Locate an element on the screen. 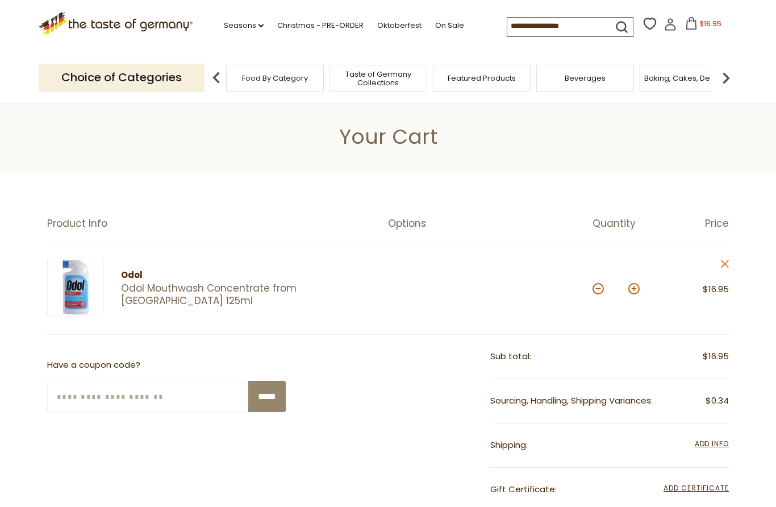 Image resolution: width=776 pixels, height=507 pixels. a: Seasons is located at coordinates (244, 26).